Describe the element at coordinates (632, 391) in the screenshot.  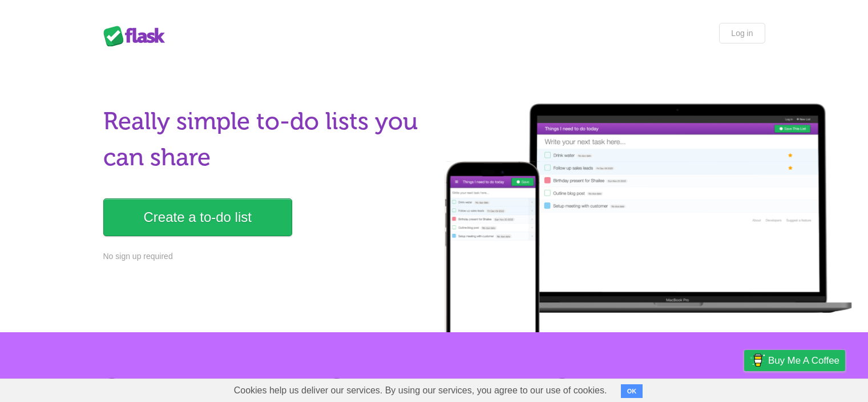
I see `button: OK` at that location.